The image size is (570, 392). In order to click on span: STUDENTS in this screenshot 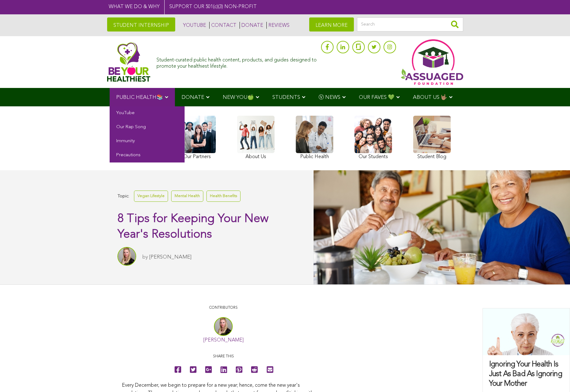, I will do `click(286, 97)`.